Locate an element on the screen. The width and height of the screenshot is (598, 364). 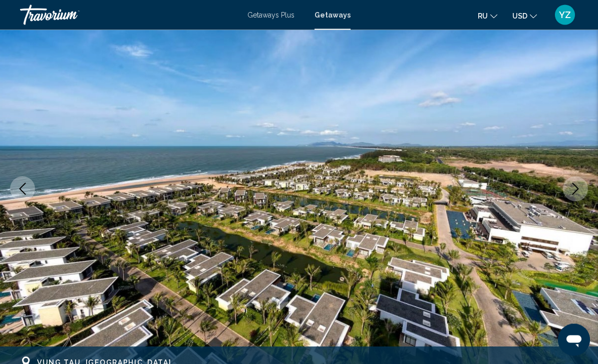
button: Next image is located at coordinates (575, 189).